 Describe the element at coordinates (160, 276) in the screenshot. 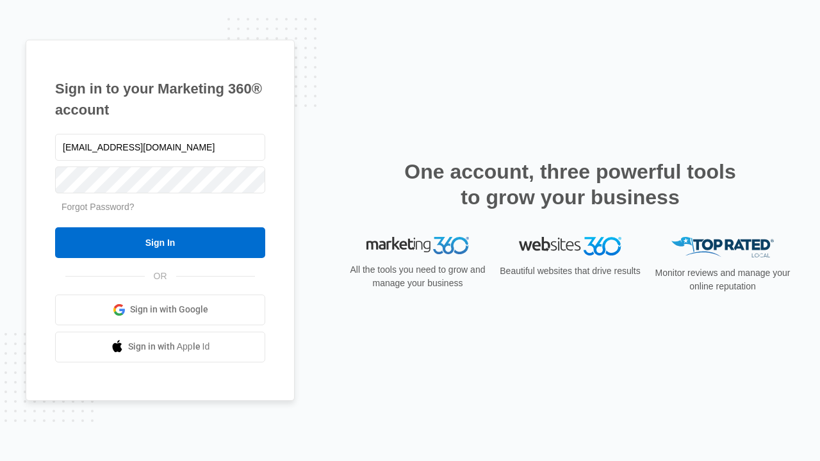

I see `span: OR` at that location.